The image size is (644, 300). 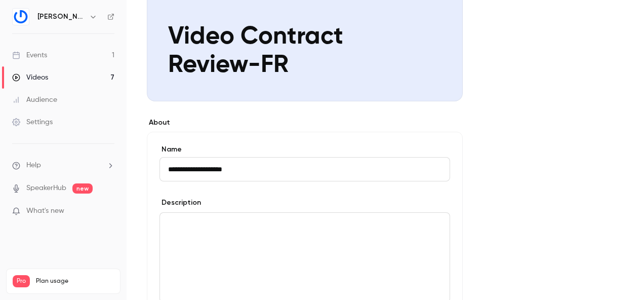 I want to click on div: Events, so click(x=30, y=55).